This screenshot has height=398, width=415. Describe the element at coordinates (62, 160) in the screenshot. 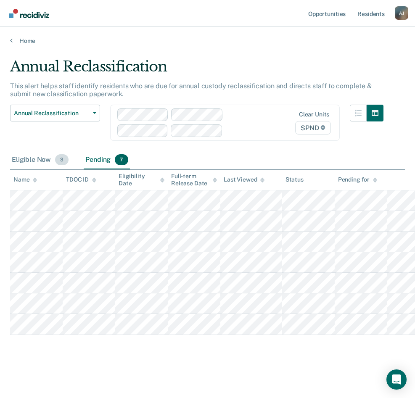

I see `span: 3` at that location.